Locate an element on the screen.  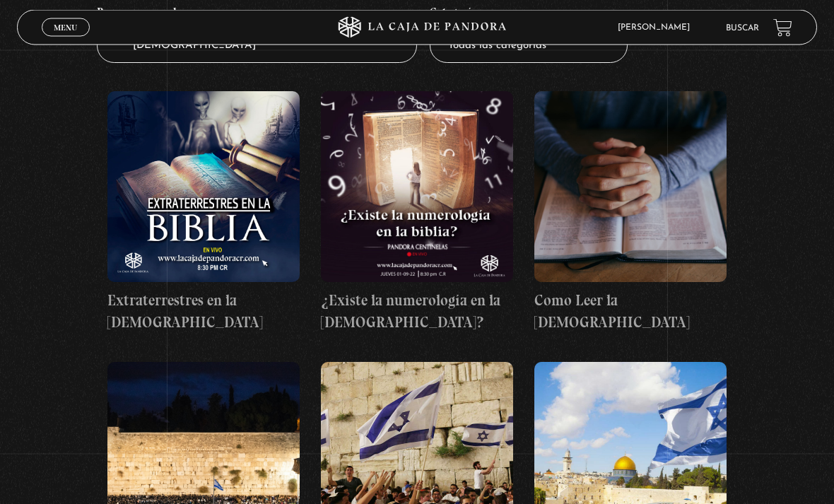
span: Cerrar is located at coordinates (66, 40).